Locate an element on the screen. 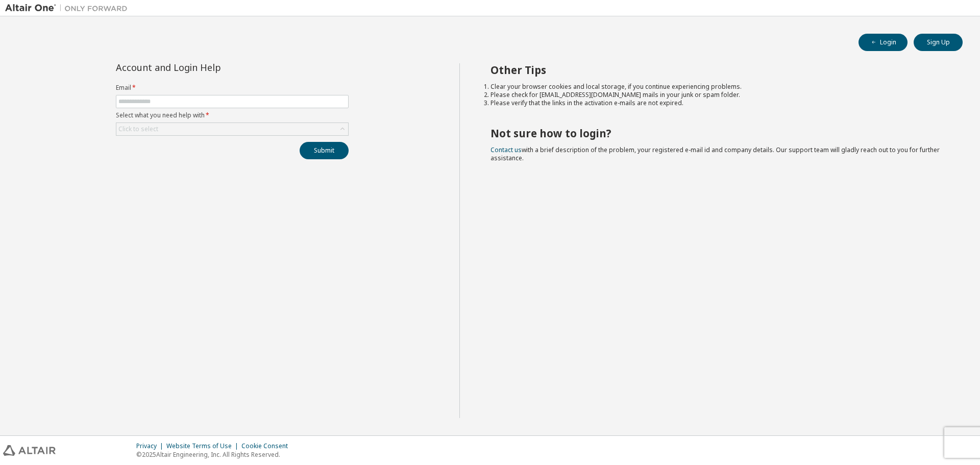 The width and height of the screenshot is (980, 465). p: © 2025 Altair Engineering, Inc. All Rights Reserved. is located at coordinates (215, 454).